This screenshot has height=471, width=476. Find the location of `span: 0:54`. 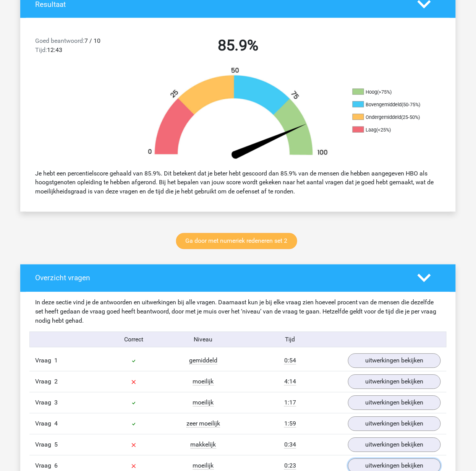

span: 0:54 is located at coordinates (290, 361).